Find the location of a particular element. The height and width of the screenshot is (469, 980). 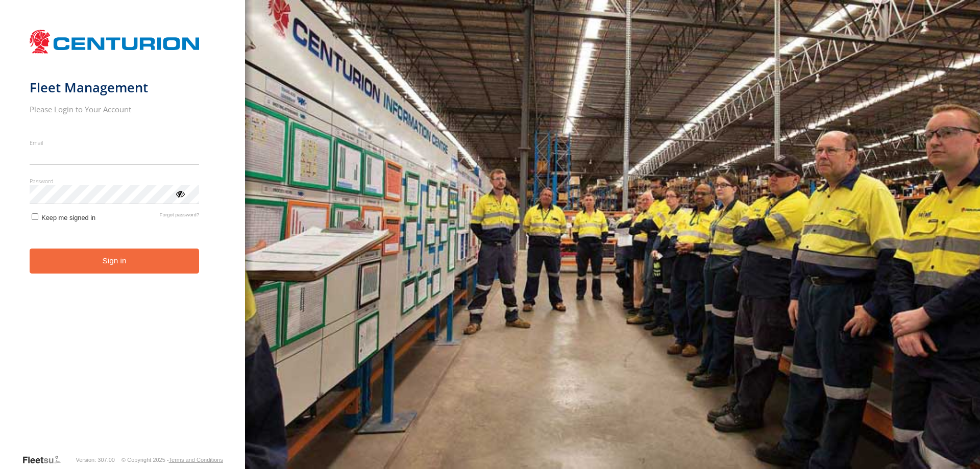

h1: Fleet Management is located at coordinates (115, 88).